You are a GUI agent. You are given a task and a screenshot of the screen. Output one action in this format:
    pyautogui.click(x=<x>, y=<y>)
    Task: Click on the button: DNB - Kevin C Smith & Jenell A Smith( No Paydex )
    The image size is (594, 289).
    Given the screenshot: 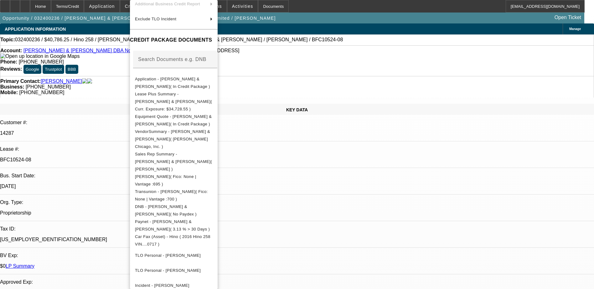 What is the action you would take?
    pyautogui.click(x=174, y=211)
    